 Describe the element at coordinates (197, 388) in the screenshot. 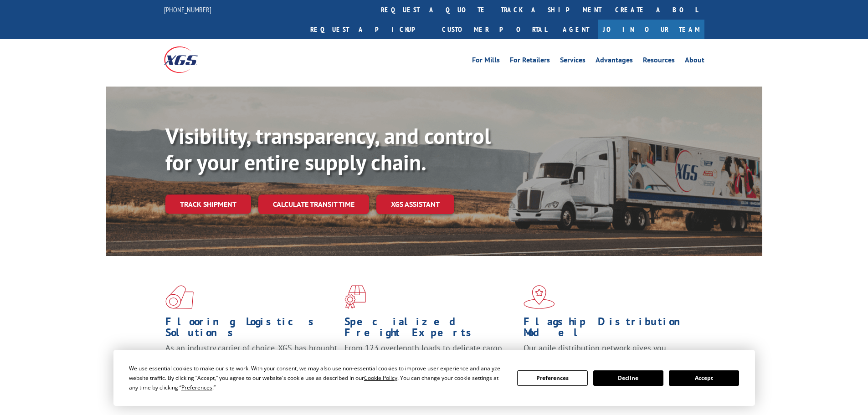

I see `span: Preferences` at that location.